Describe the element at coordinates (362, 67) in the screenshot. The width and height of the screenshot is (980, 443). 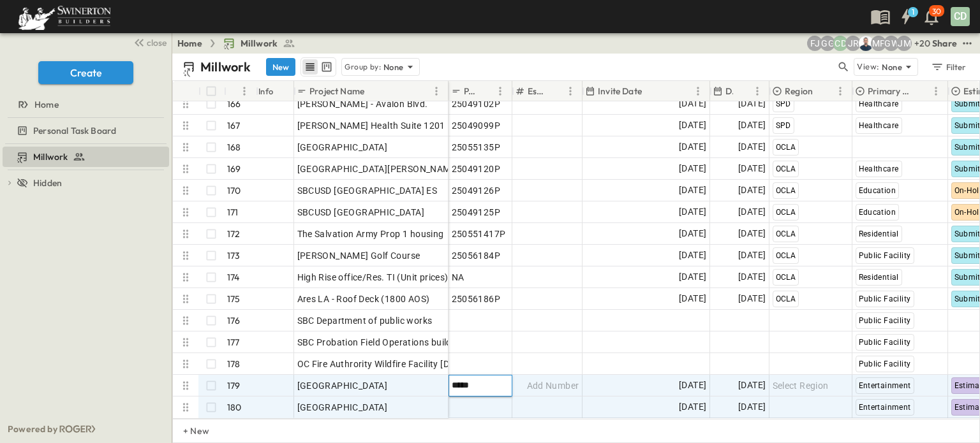
I see `p: Group by:` at that location.